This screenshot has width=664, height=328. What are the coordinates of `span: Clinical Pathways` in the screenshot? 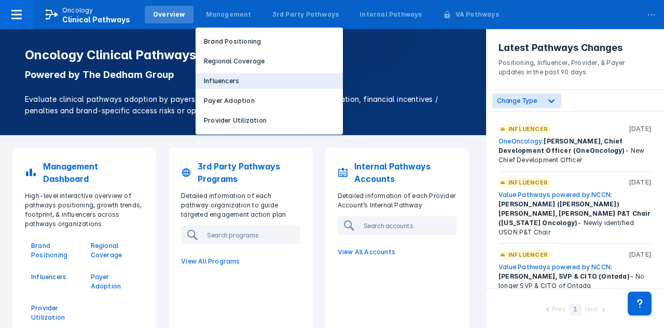 It's located at (96, 19).